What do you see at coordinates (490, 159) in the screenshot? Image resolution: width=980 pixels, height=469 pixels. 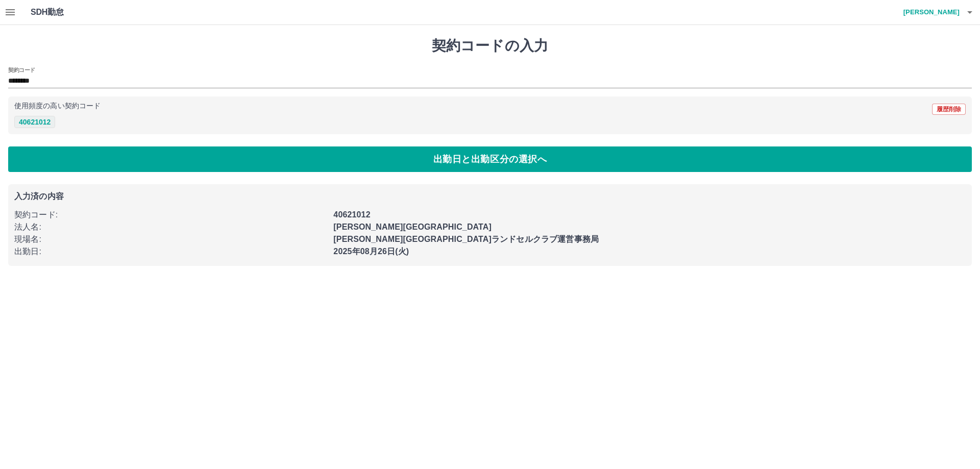 I see `button: 出勤日と出勤区分の選択へ` at bounding box center [490, 159].